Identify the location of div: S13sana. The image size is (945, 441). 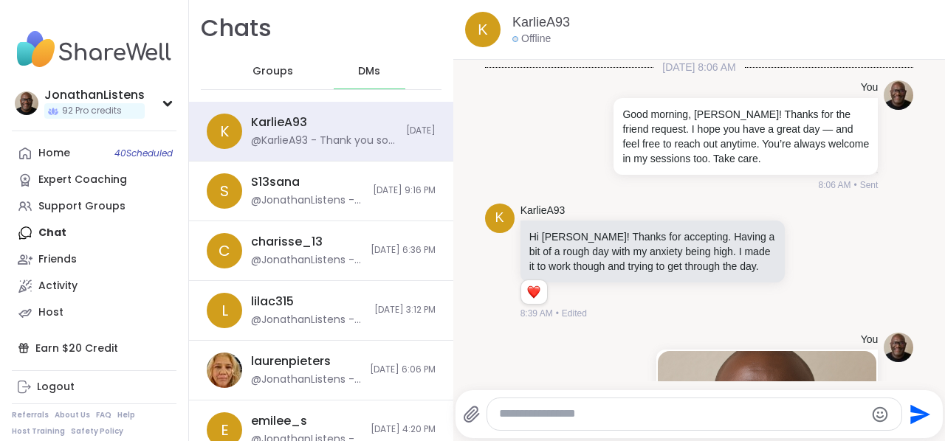
(275, 182).